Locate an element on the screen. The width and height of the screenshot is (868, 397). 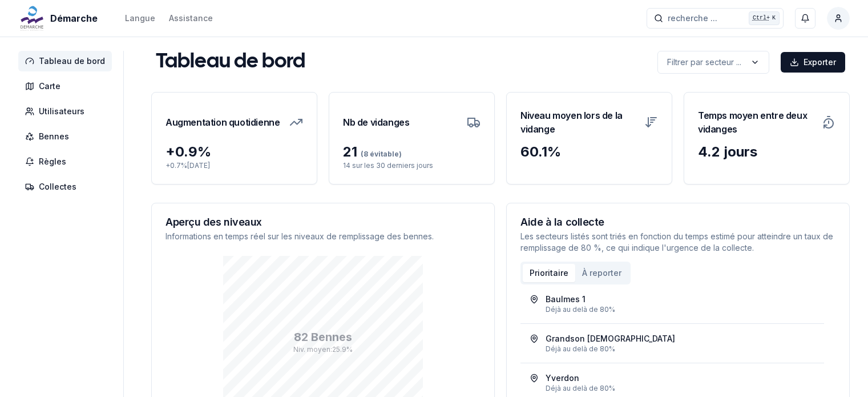
span: Tableau de bord is located at coordinates (72, 61).